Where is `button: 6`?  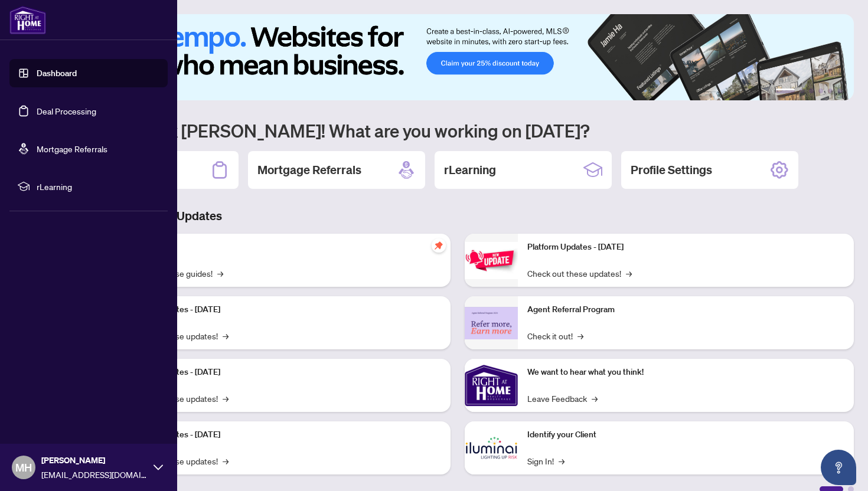
button: 6 is located at coordinates (839, 91).